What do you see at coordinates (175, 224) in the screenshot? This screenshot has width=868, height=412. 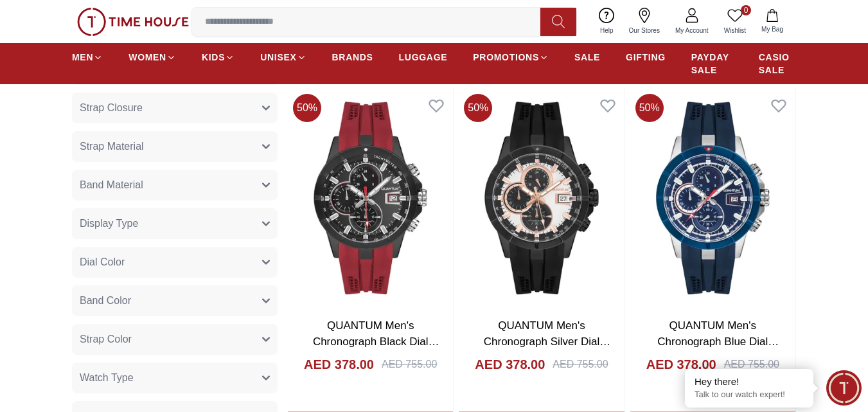 I see `button: Display Type` at bounding box center [175, 224].